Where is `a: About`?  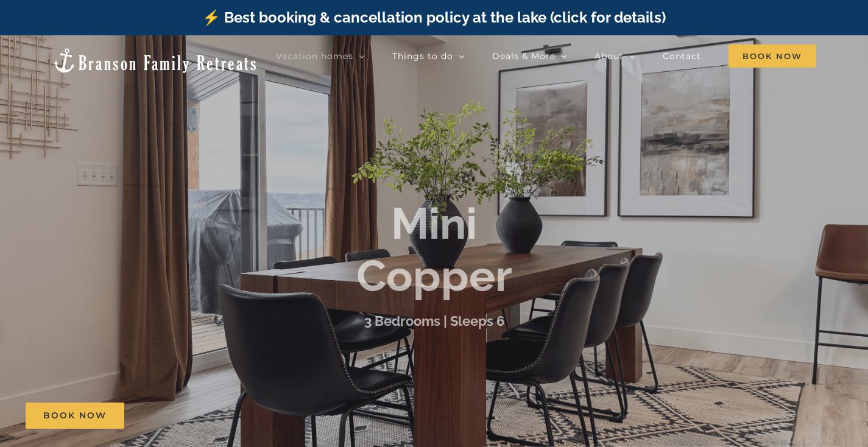 a: About is located at coordinates (615, 56).